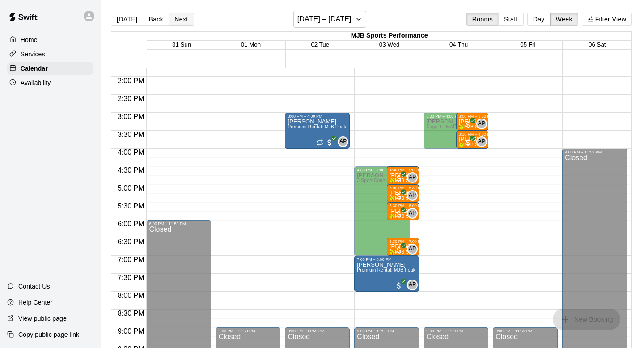 The image size is (644, 348). I want to click on div: 6:30 PM – 7:00 PM: Emily Nass, so click(403, 247).